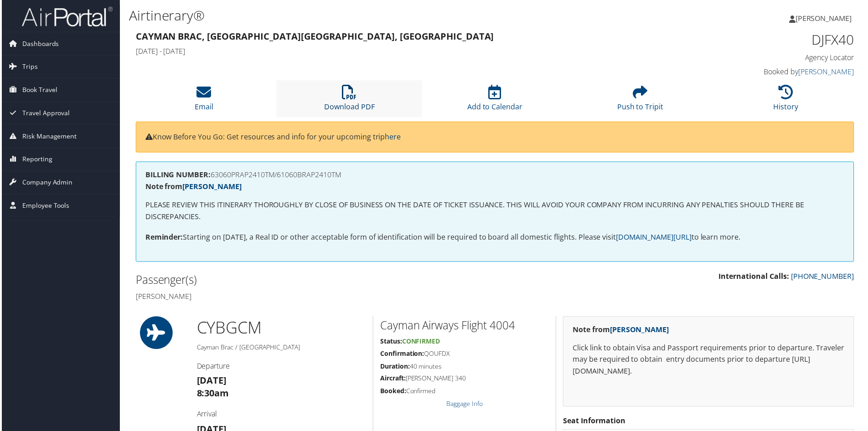  I want to click on h5: Confirmed, so click(465, 393).